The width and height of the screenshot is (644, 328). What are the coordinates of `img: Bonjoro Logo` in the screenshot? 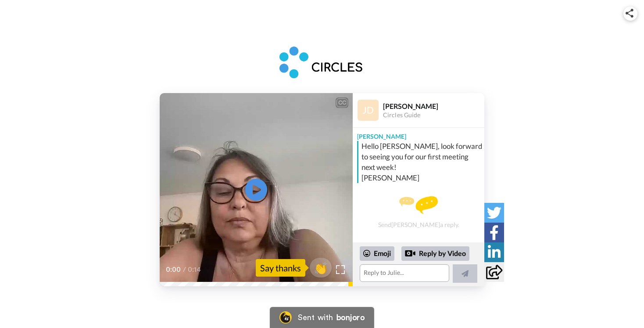 It's located at (286, 317).